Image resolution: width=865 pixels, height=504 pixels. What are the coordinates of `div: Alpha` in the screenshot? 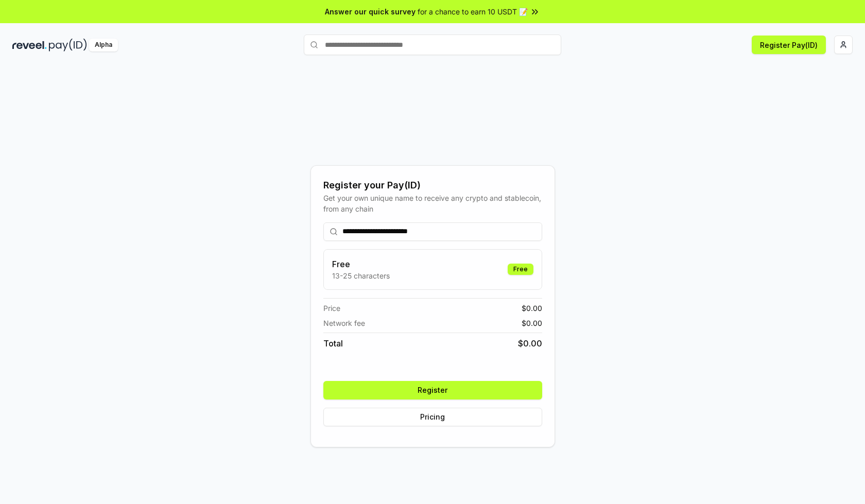 It's located at (104, 45).